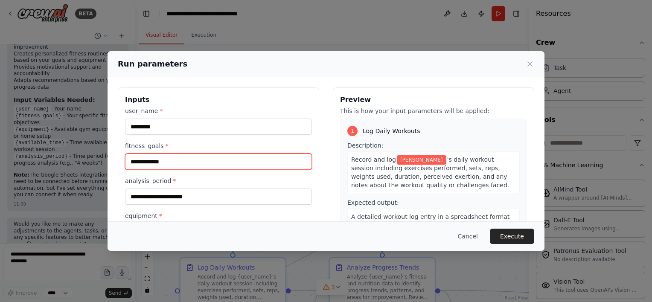 Image resolution: width=652 pixels, height=302 pixels. Describe the element at coordinates (434, 100) in the screenshot. I see `h3: Preview` at that location.